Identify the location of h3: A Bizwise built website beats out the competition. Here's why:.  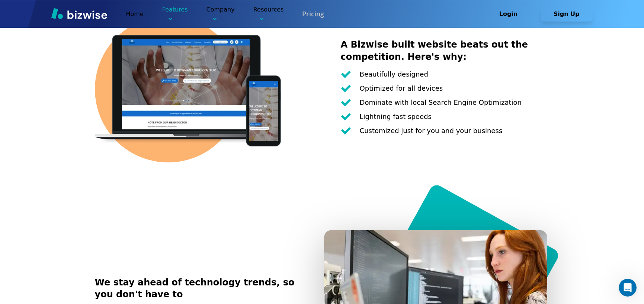
(445, 51).